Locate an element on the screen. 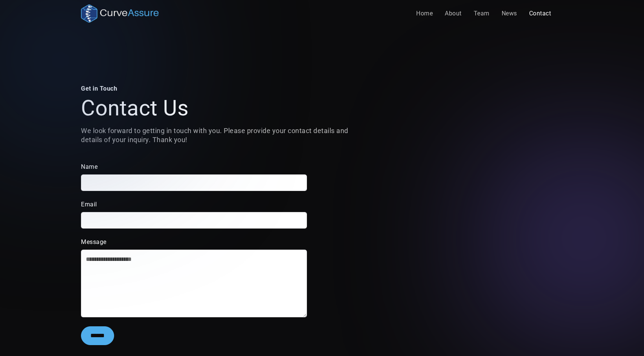 The width and height of the screenshot is (644, 356). label: Email is located at coordinates (194, 205).